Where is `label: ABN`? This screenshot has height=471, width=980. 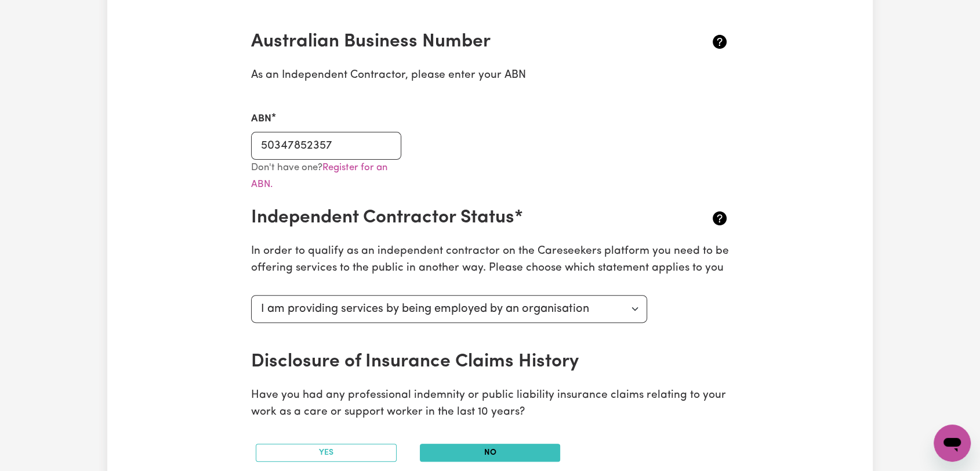 label: ABN is located at coordinates (261, 119).